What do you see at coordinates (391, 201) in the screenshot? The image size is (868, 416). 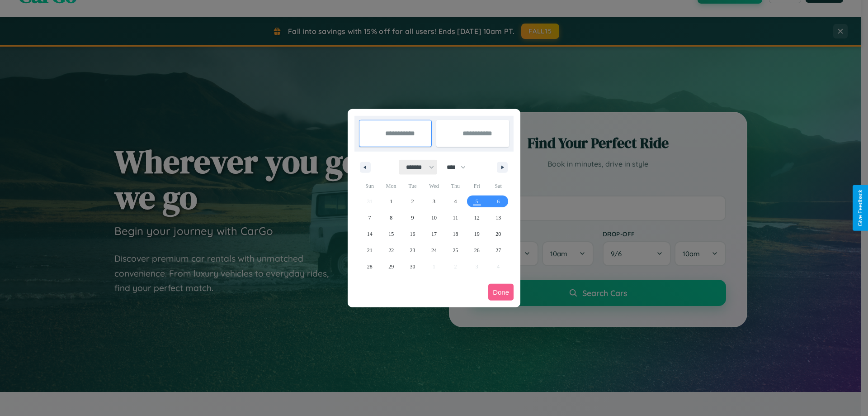 I see `span: 1` at bounding box center [391, 201].